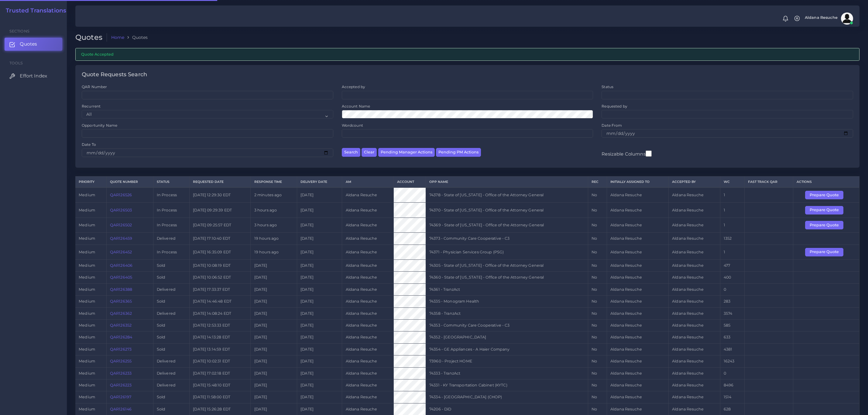  I want to click on a: Effort Index, so click(33, 76).